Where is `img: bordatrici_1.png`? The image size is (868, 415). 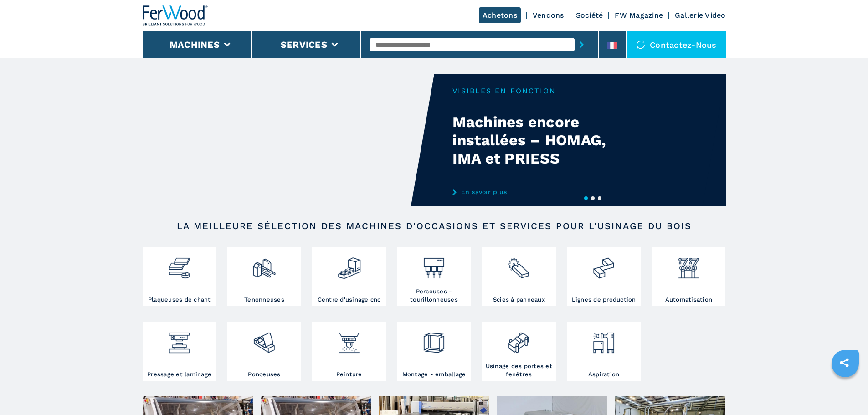 img: bordatrici_1.png is located at coordinates (179, 265).